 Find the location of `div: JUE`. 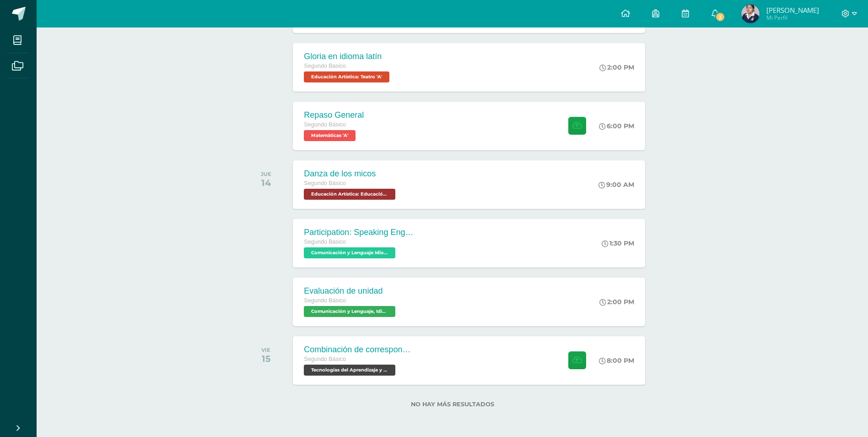

div: JUE is located at coordinates (266, 174).